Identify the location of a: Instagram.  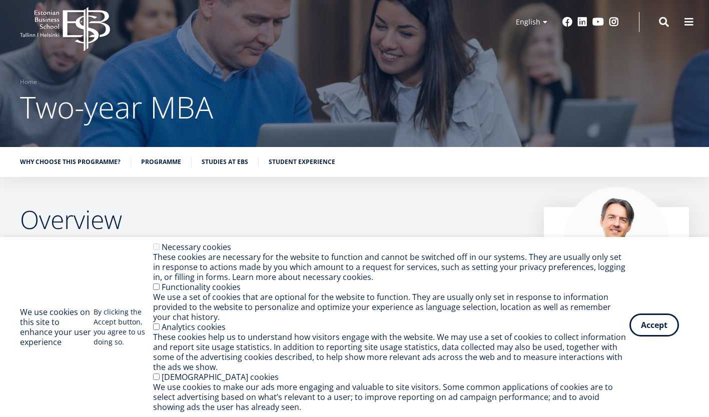
(614, 22).